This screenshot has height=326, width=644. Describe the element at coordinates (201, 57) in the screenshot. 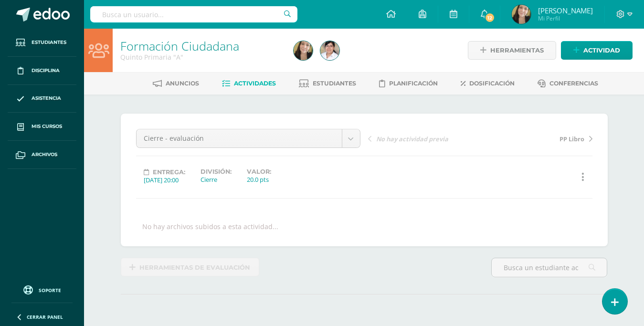

I see `div: Quinto Primaria 'A'` at that location.